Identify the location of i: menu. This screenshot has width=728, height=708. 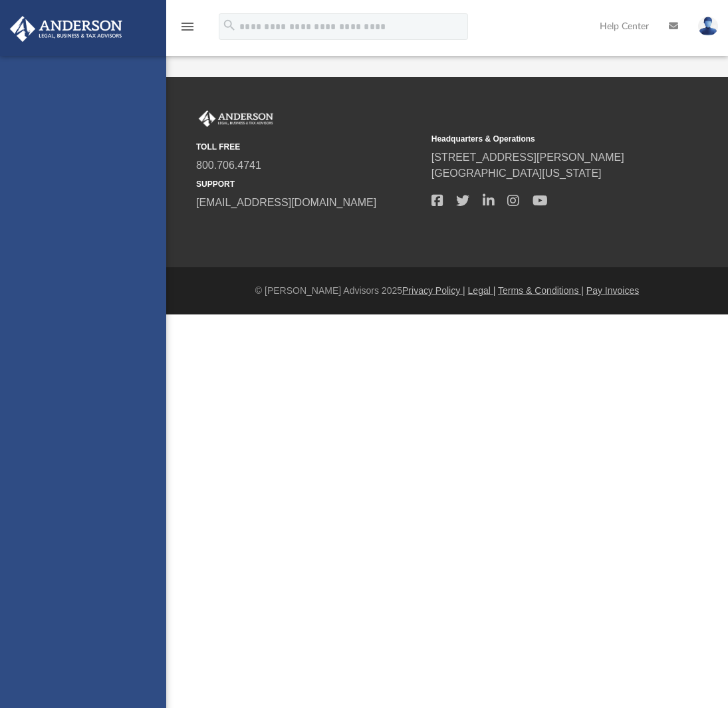
(187, 26).